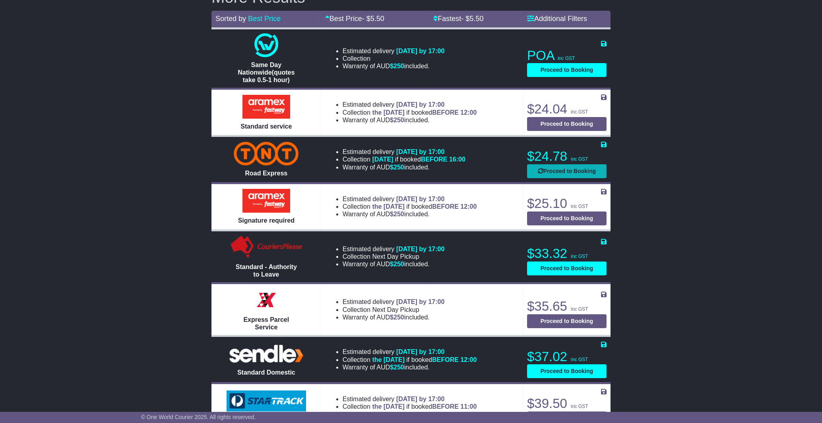 The width and height of the screenshot is (822, 423). Describe the element at coordinates (266, 72) in the screenshot. I see `span: Same Day Nationwide(quotes take 0.5-1 hour)` at that location.